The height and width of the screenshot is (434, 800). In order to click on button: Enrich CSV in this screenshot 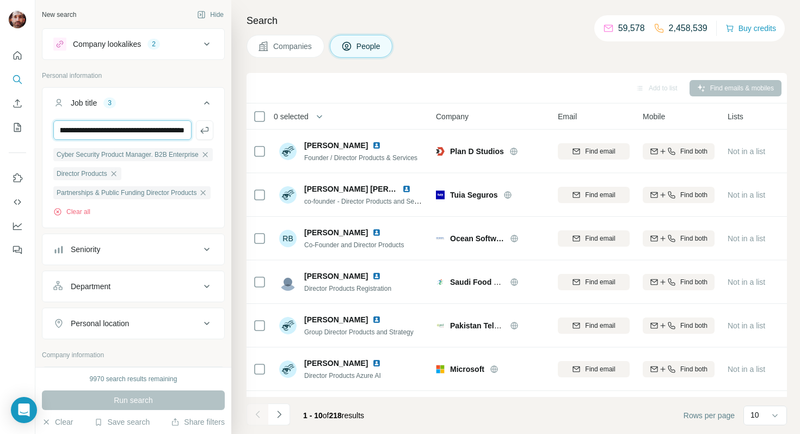, I will do `click(17, 103)`.